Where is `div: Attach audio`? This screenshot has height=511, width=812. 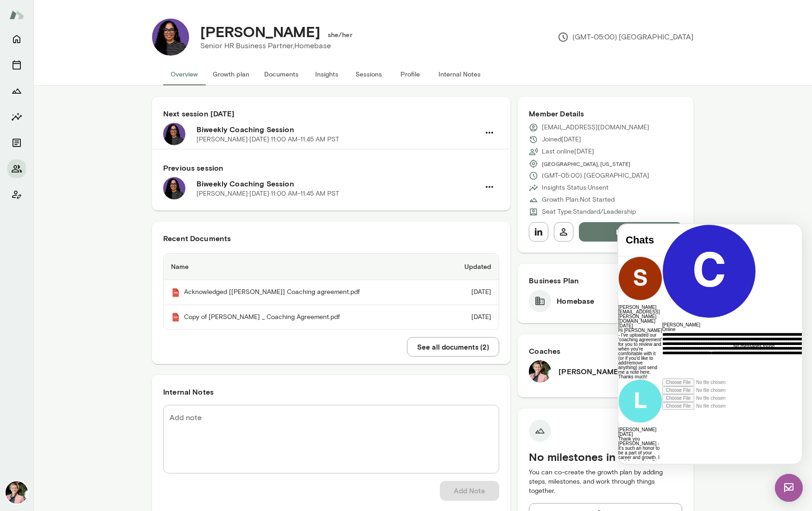 div: Attach audio is located at coordinates (128, 165).